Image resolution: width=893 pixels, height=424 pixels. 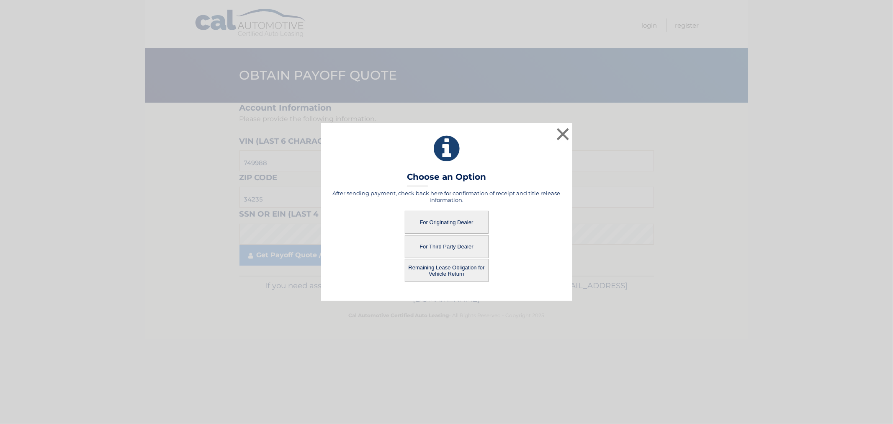 What do you see at coordinates (446, 179) in the screenshot?
I see `h3: Choose an Option` at bounding box center [446, 179].